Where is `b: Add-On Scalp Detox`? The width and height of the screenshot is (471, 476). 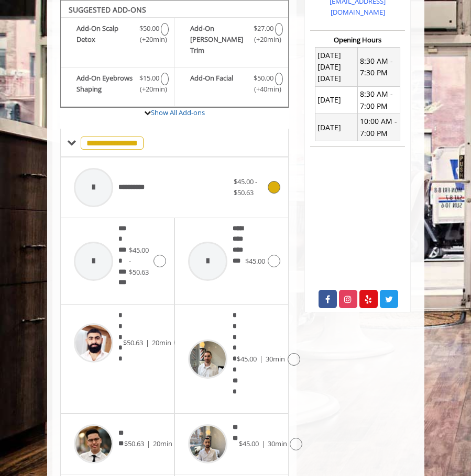
b: Add-On Scalp Detox is located at coordinates (108, 34).